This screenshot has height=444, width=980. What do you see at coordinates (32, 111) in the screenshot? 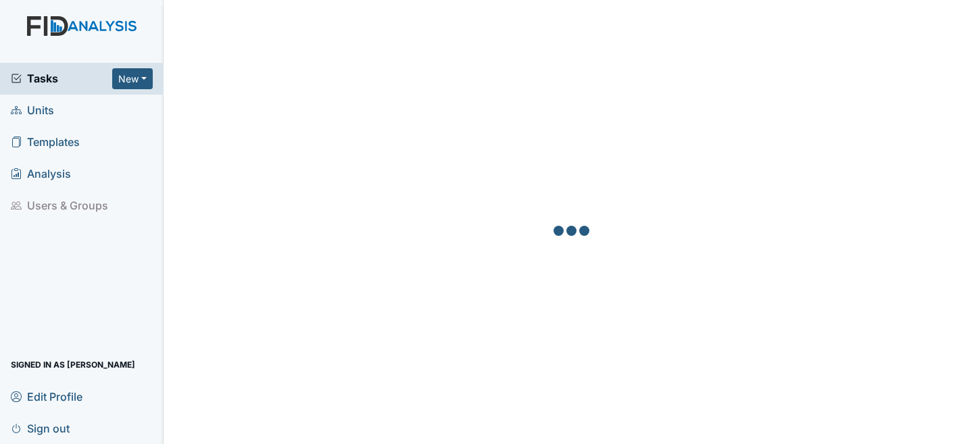
I see `span: Units` at bounding box center [32, 111].